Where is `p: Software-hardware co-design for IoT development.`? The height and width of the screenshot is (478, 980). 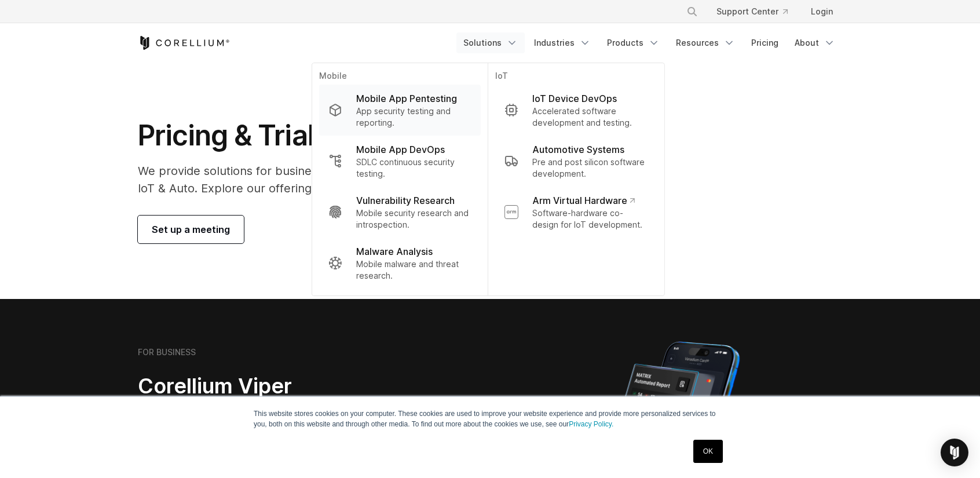 p: Software-hardware co-design for IoT development. is located at coordinates (590, 219).